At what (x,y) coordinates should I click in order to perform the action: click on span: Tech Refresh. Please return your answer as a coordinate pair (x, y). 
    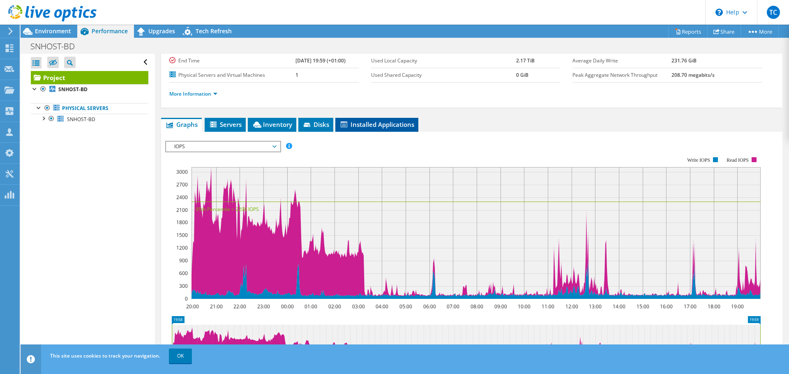
    Looking at the image, I should click on (214, 31).